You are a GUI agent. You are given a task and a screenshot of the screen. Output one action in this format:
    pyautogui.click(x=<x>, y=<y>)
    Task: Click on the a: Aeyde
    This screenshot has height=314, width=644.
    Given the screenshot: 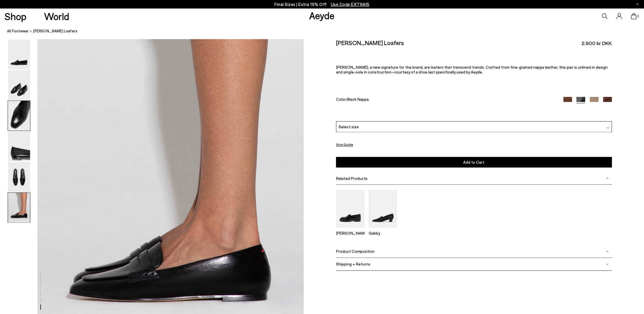 What is the action you would take?
    pyautogui.click(x=322, y=15)
    